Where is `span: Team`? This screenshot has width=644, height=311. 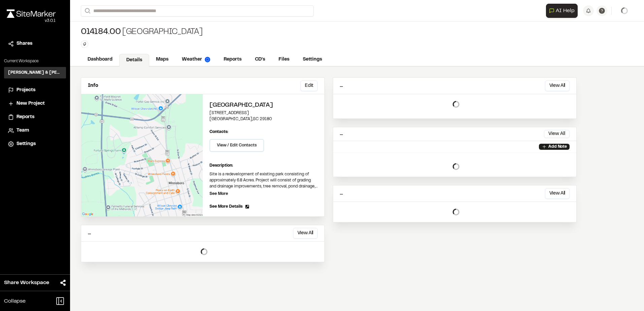 span: Team is located at coordinates (22, 130).